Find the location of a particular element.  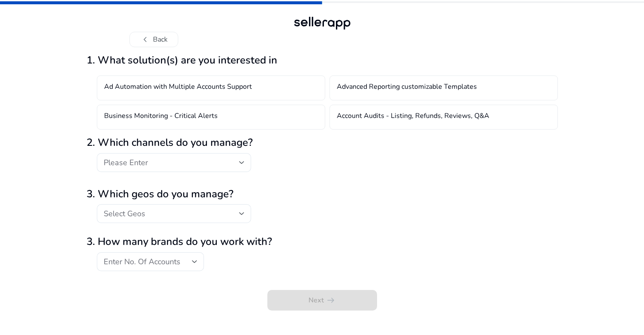

h4: Ad Automation with Multiple Accounts Support is located at coordinates (178, 88).